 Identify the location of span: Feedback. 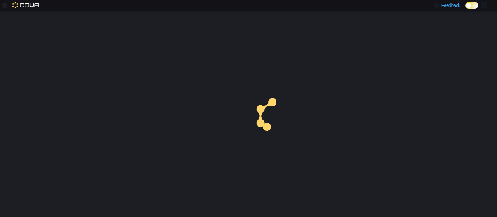
(451, 5).